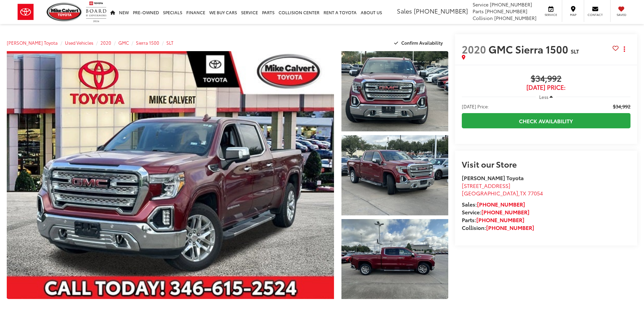 Image resolution: width=644 pixels, height=320 pixels. I want to click on span: Map, so click(573, 15).